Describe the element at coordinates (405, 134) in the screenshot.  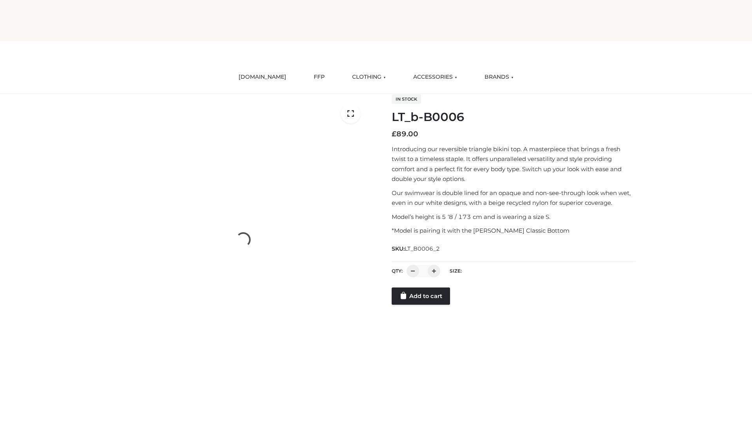
I see `bdi: 89.00` at that location.